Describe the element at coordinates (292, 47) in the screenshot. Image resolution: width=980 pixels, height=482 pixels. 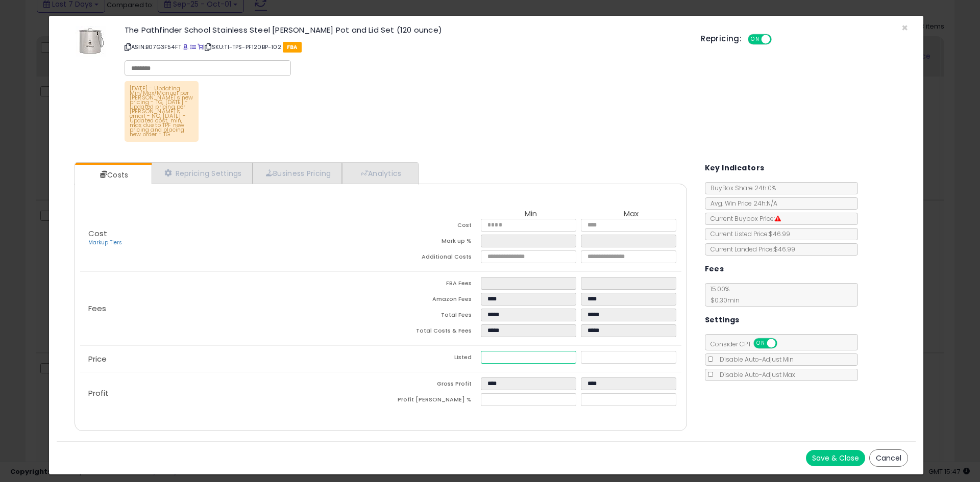
I see `span: FBA` at that location.